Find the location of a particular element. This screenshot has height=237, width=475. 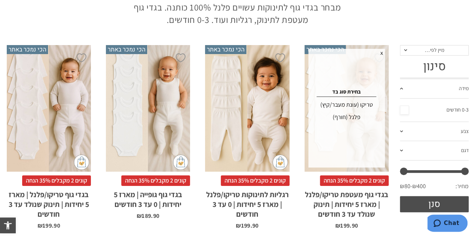

bdi: 189.90 is located at coordinates (148, 216).